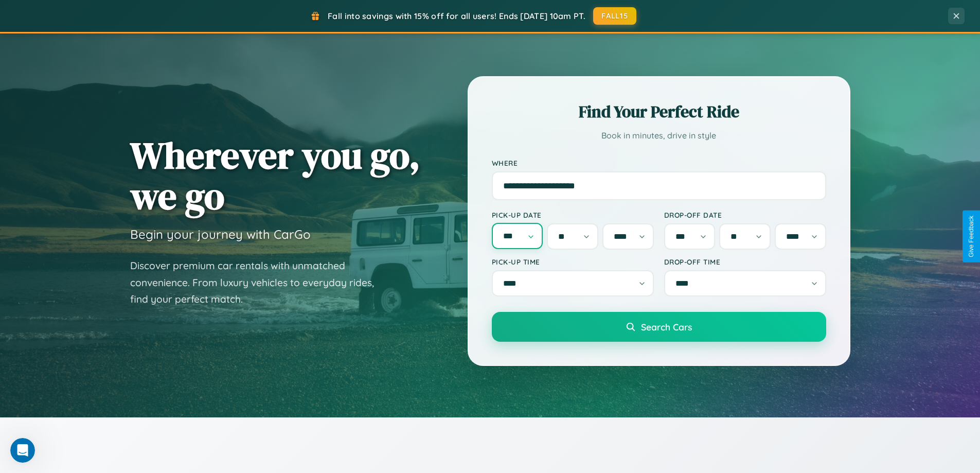 The image size is (980, 473). Describe the element at coordinates (659, 326) in the screenshot. I see `button: Search Cars` at that location.